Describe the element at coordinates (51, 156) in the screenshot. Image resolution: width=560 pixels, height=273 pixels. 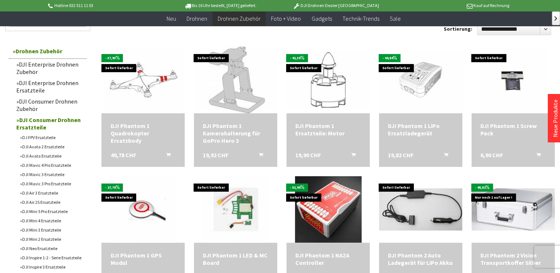
I see `a: DJI Avata Ersatzteile` at that location.